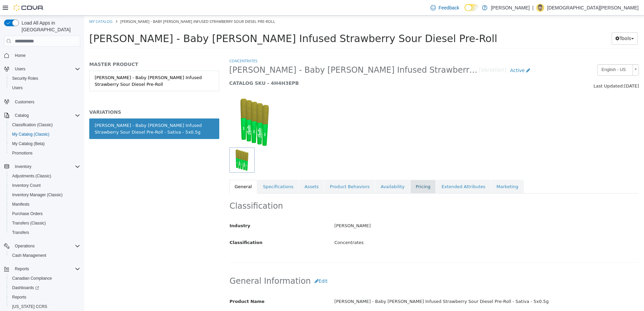  I want to click on span: Customers, so click(25, 102).